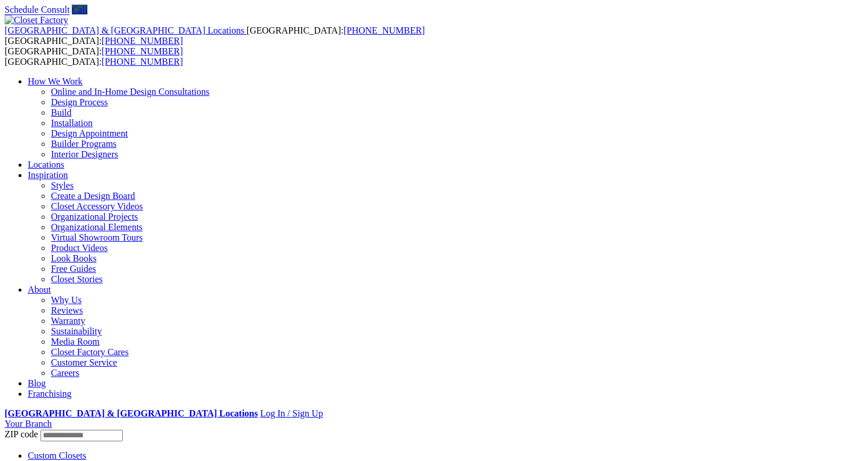 The width and height of the screenshot is (851, 461). I want to click on a: About, so click(39, 289).